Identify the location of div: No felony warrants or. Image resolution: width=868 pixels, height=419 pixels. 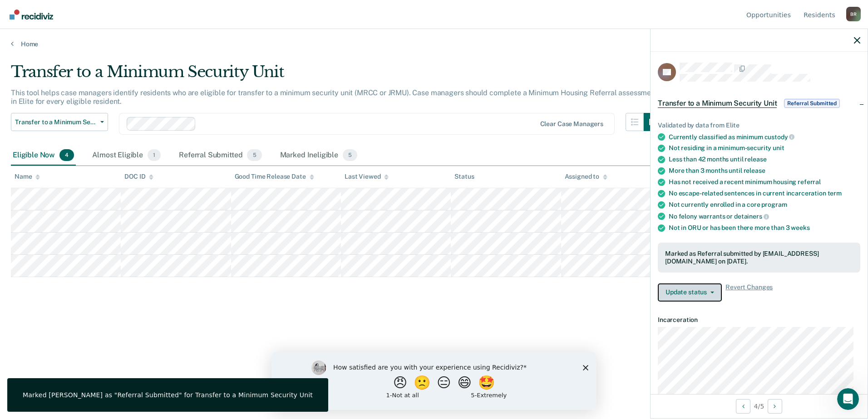
(765, 217).